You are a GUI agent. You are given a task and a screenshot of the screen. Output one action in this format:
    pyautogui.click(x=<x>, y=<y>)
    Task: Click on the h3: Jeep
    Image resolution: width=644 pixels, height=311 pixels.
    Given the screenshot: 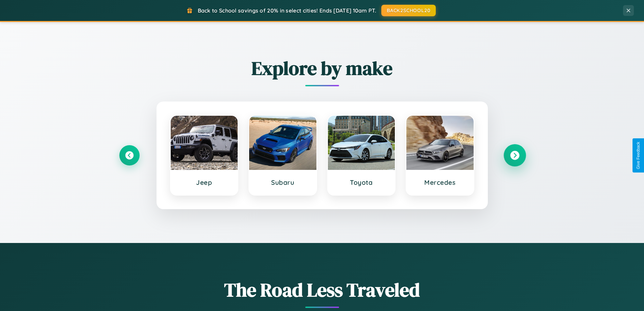 What is the action you would take?
    pyautogui.click(x=204, y=183)
    